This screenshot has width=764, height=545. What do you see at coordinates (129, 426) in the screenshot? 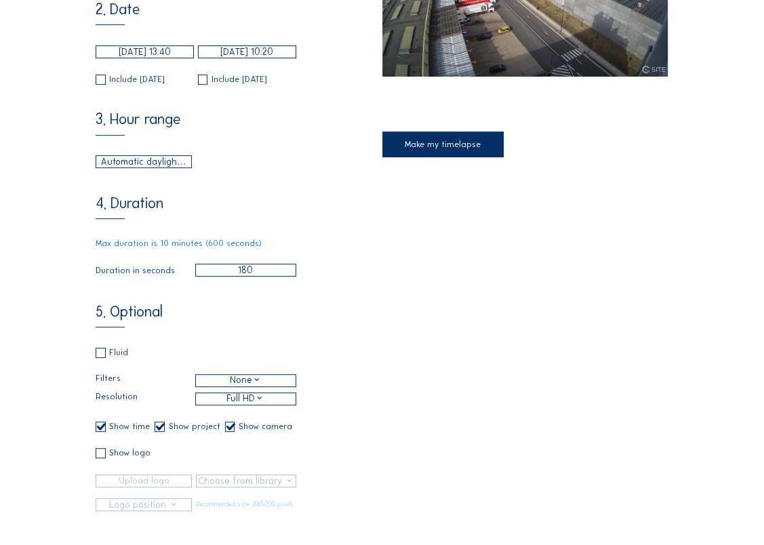
I see `div: Show time` at bounding box center [129, 426].